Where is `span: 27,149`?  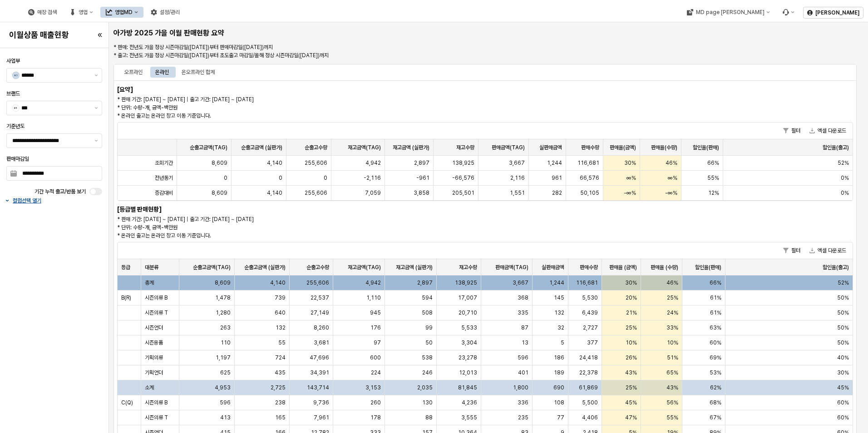 span: 27,149 is located at coordinates (320, 313).